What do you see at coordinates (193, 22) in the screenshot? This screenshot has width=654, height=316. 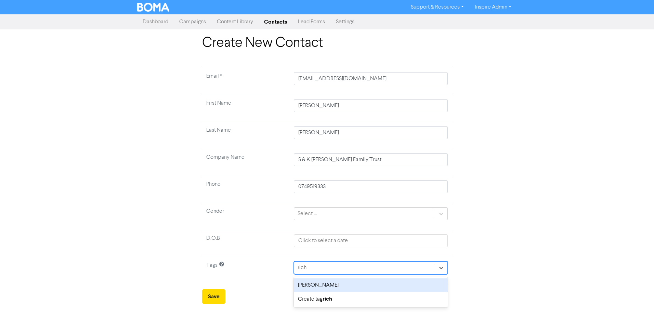 I see `a: Campaigns` at bounding box center [193, 22].